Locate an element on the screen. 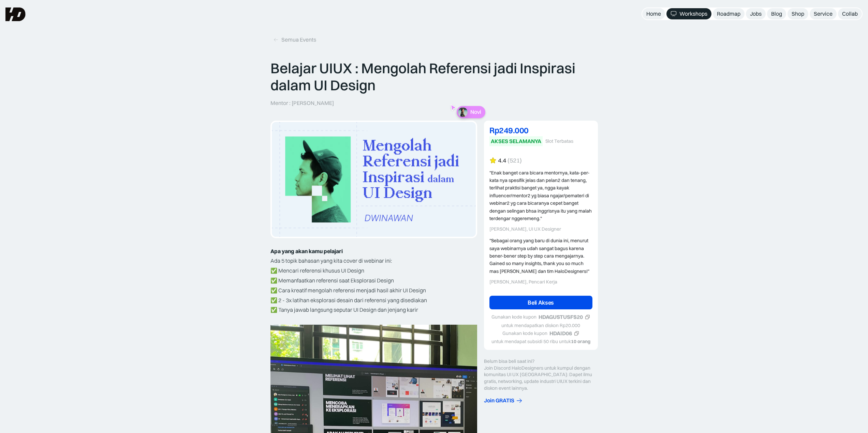 This screenshot has height=433, width=868. div: HDAID06 is located at coordinates (561, 333).